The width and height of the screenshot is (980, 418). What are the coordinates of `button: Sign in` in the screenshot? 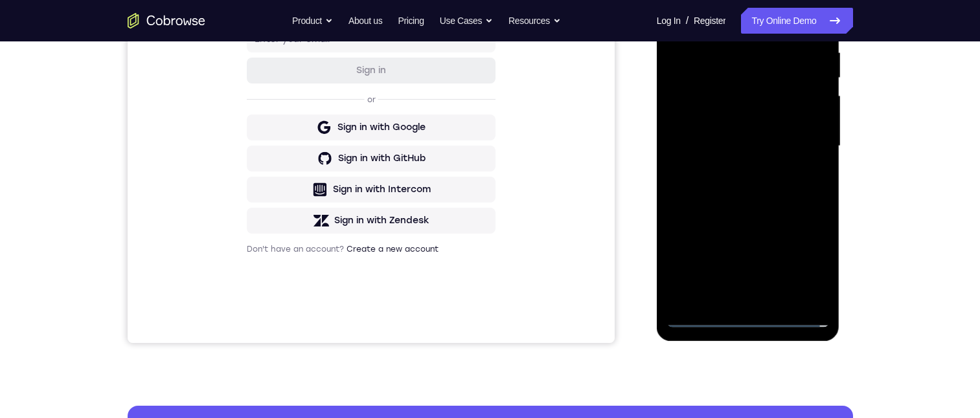 It's located at (243, 161).